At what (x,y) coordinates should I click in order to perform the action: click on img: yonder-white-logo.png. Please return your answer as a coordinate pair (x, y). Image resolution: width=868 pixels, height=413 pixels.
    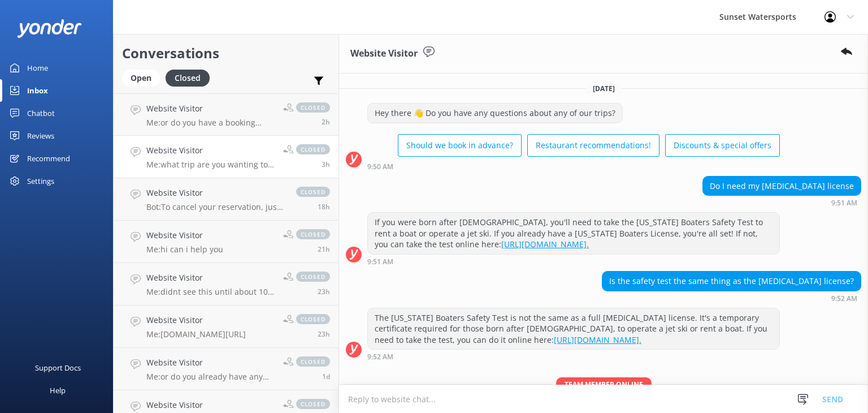
    Looking at the image, I should click on (49, 28).